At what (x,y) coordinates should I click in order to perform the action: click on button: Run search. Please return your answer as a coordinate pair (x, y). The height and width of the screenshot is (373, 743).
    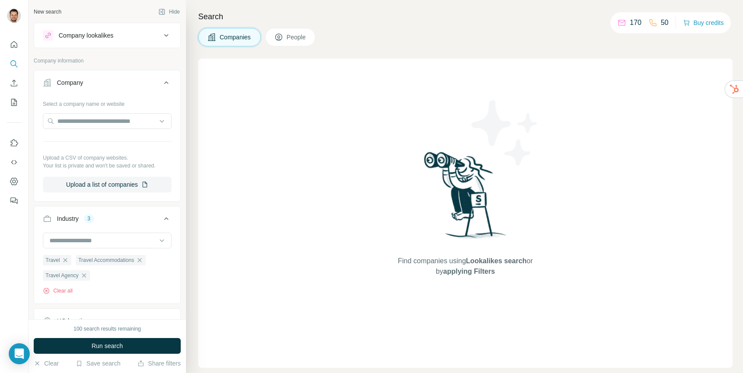
    Looking at the image, I should click on (107, 346).